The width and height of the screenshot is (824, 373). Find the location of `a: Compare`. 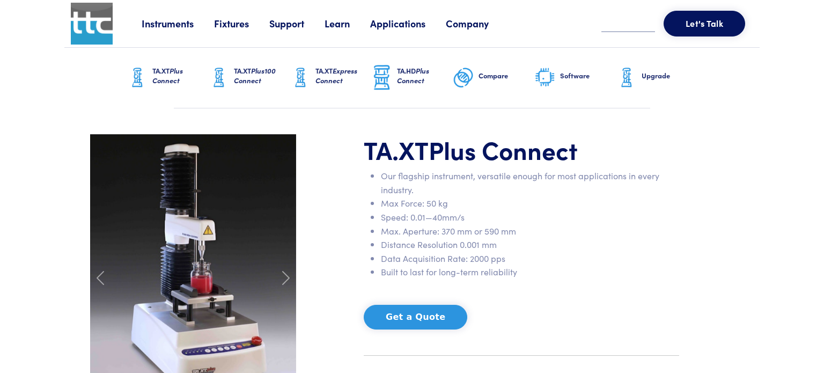

a: Compare is located at coordinates (493, 78).